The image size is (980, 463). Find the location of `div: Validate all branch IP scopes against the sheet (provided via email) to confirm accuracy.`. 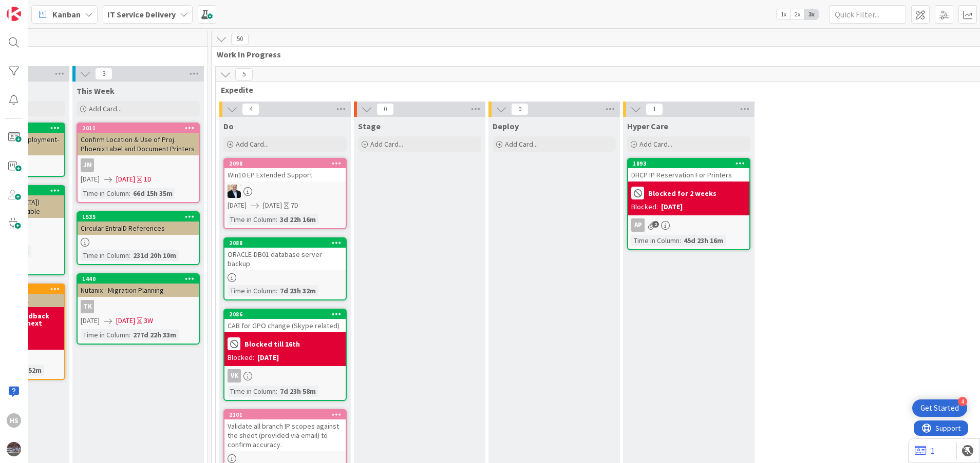

div: Validate all branch IP scopes against the sheet (provided via email) to confirm accuracy. is located at coordinates (285, 436).